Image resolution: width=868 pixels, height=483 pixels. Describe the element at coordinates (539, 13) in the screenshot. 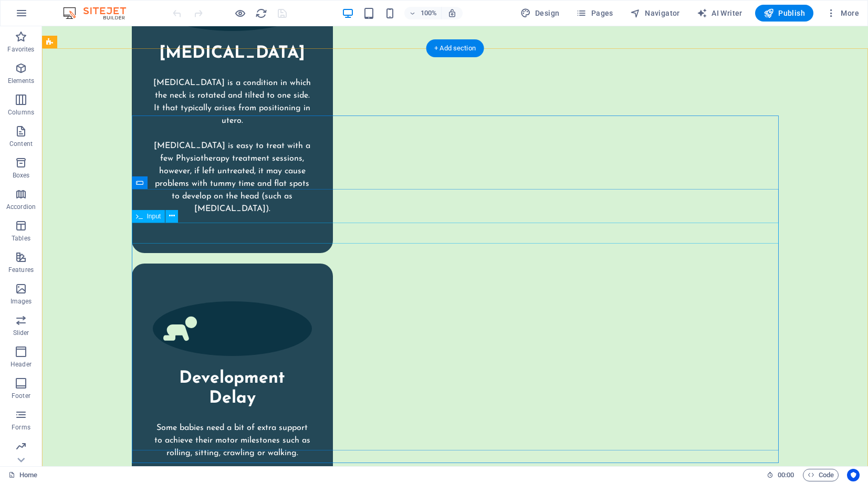

I see `button: Design` at that location.